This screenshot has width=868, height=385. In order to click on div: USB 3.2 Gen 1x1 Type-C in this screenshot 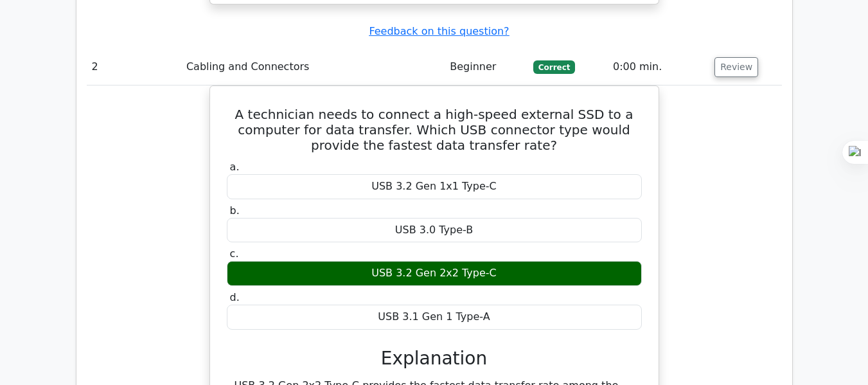, I will do `click(434, 187)`.